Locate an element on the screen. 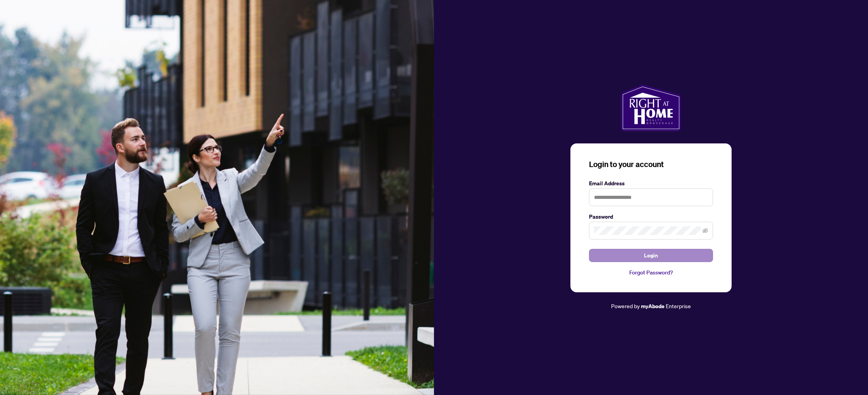 The width and height of the screenshot is (868, 395). span: Login is located at coordinates (651, 256).